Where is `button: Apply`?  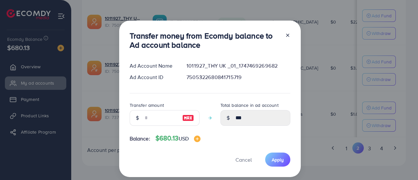 button: Apply is located at coordinates (277, 159).